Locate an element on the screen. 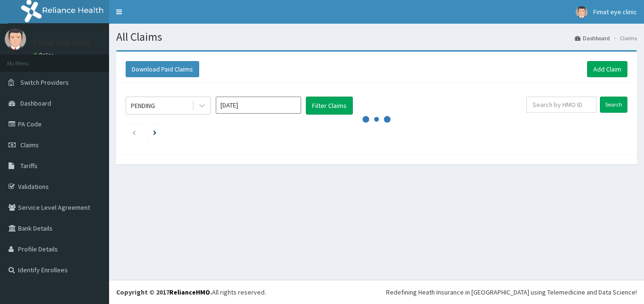  footer: All rights reserved. is located at coordinates (376, 292).